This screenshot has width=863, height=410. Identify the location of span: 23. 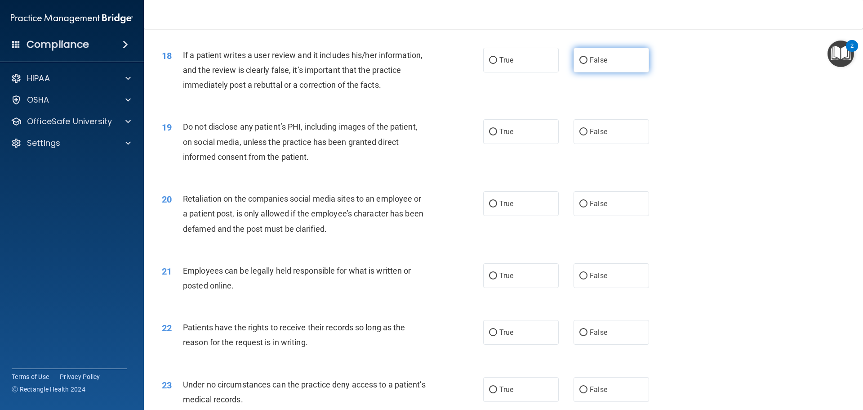
(167, 385).